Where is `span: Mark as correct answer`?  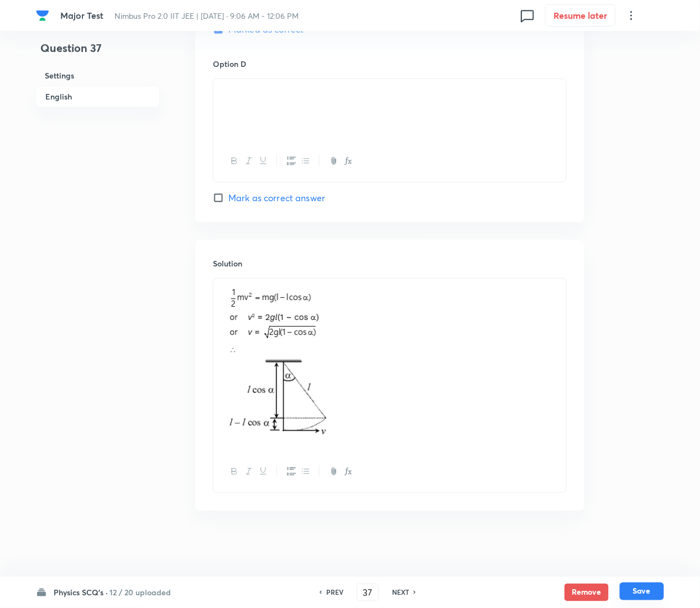 span: Mark as correct answer is located at coordinates (276, 198).